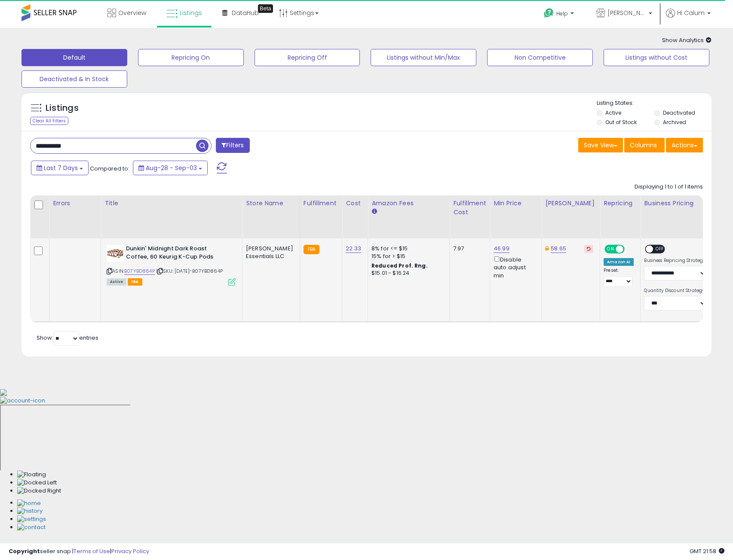 This screenshot has height=560, width=733. I want to click on img: Floating, so click(31, 475).